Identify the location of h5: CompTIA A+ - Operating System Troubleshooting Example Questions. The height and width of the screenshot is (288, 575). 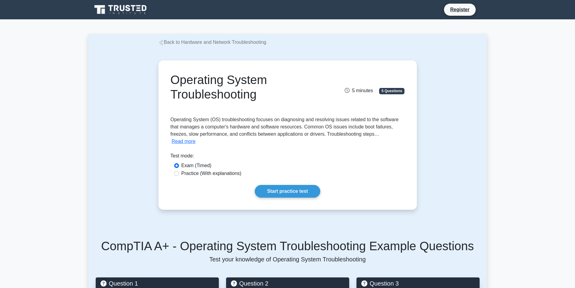
(288, 246).